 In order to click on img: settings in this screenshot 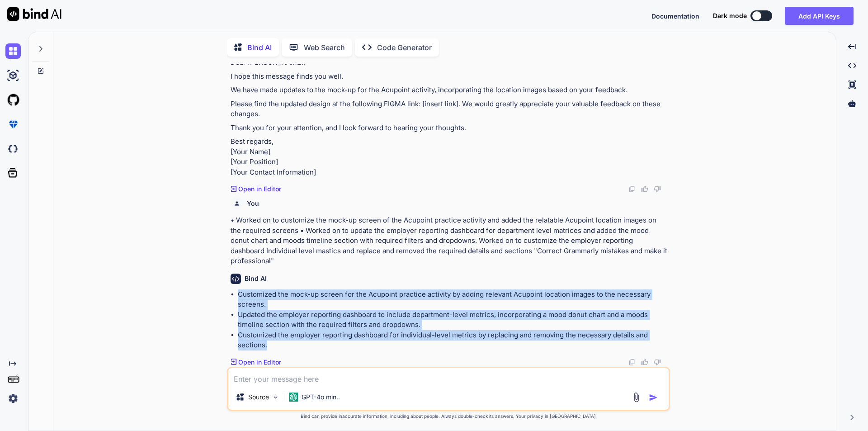, I will do `click(13, 398)`.